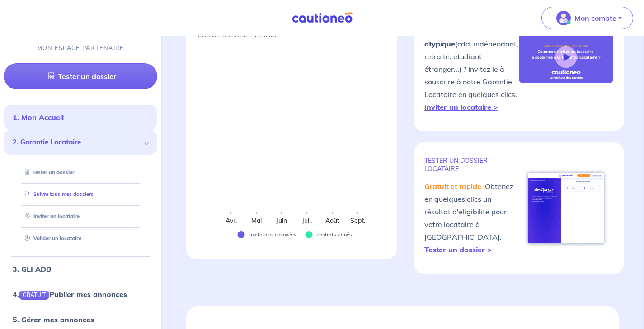 This screenshot has width=644, height=329. What do you see at coordinates (80, 269) in the screenshot?
I see `div: 3. GLI ADB` at bounding box center [80, 269].